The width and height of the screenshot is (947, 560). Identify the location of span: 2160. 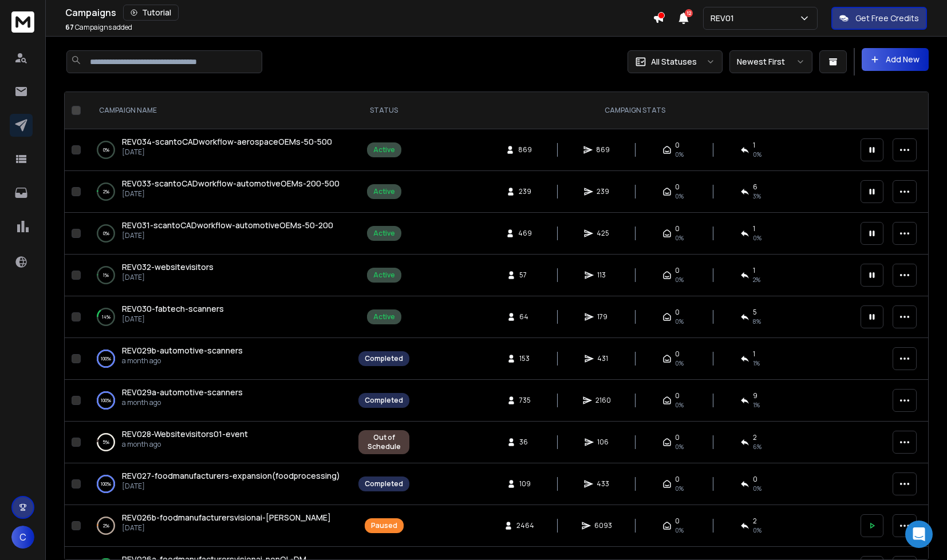
(603, 401).